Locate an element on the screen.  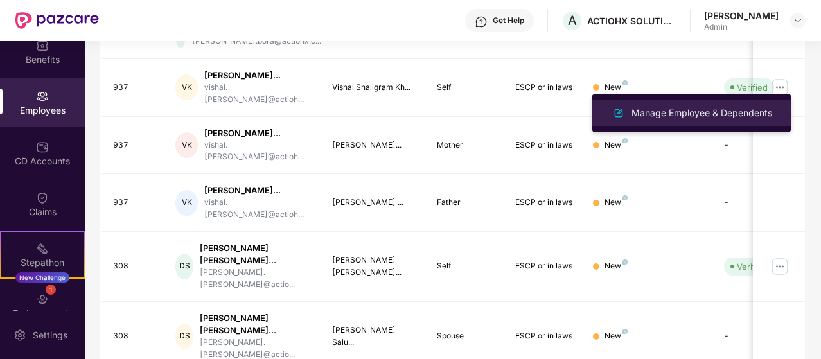
div: Vishal Shaligram Kh... is located at coordinates (374, 87).